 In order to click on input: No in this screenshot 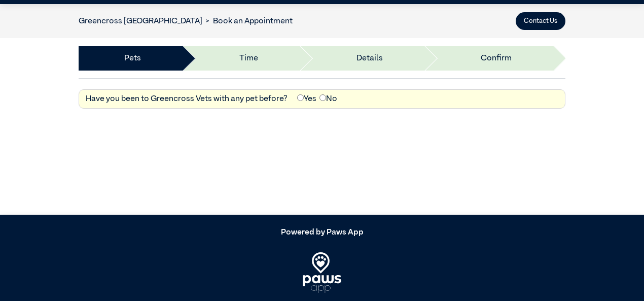, I will do `click(323, 98)`.